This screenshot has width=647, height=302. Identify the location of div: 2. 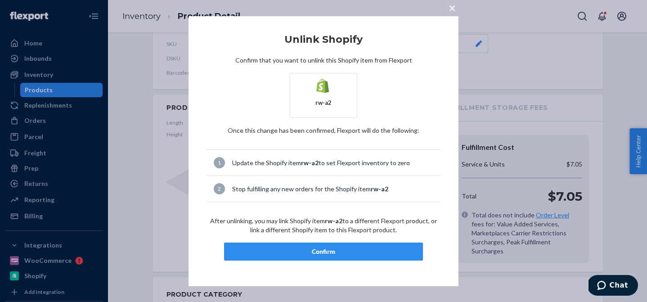
(219, 189).